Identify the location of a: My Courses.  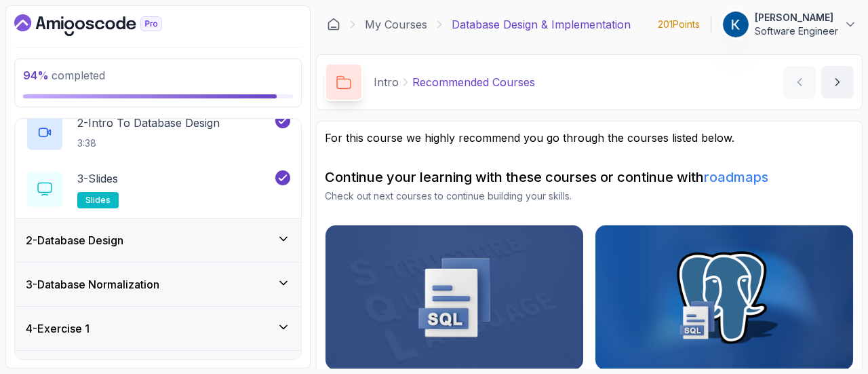
(396, 24).